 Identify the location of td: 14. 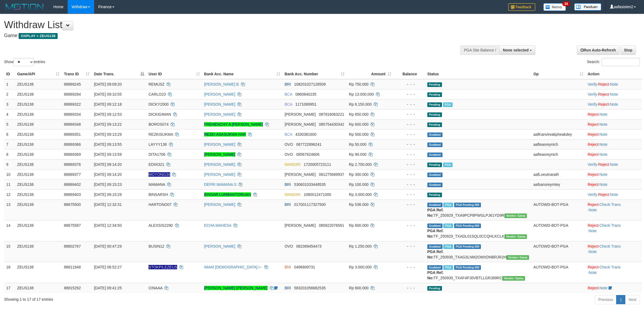
(10, 230).